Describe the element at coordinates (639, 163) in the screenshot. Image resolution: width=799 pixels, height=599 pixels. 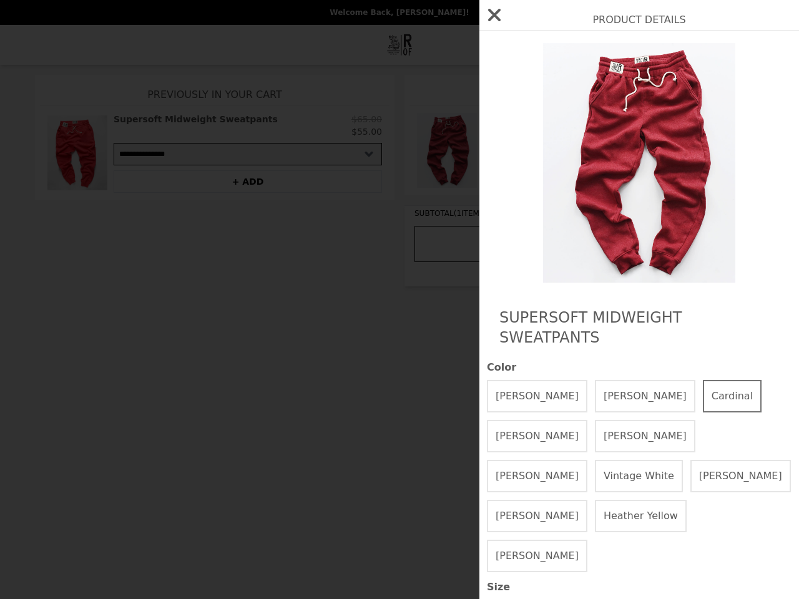
I see `img: Cardinal / XL` at that location.